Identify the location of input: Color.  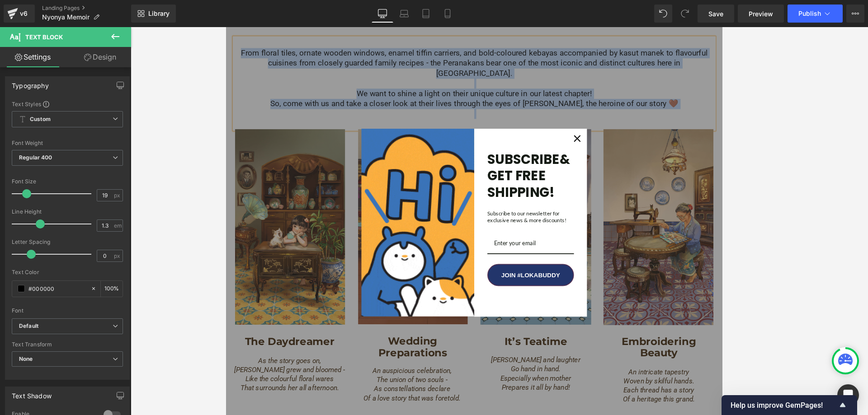
(57, 289).